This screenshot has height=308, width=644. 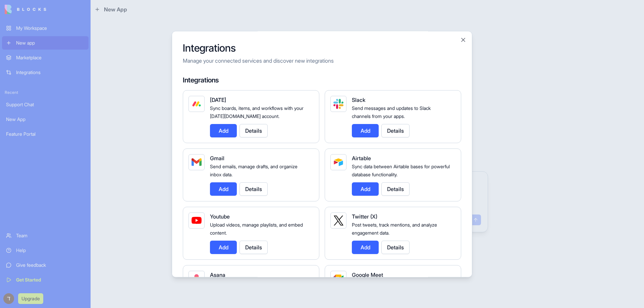 What do you see at coordinates (401, 170) in the screenshot?
I see `span: Sync data between Airtable bases for powerful database functionality.` at bounding box center [401, 170].